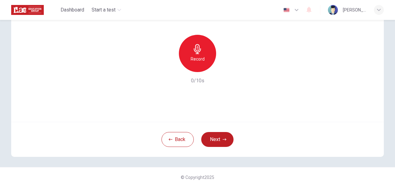  Describe the element at coordinates (106, 10) in the screenshot. I see `button: Start a test` at that location.